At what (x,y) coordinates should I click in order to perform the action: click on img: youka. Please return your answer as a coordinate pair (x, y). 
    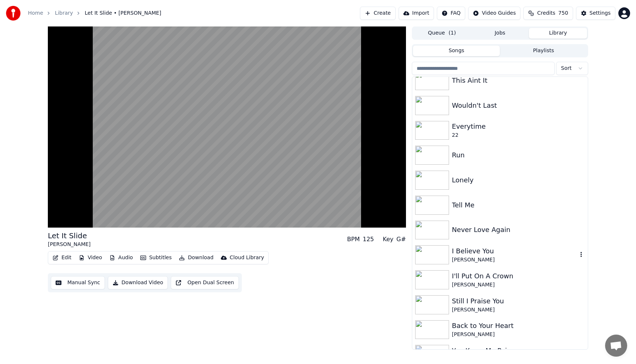
    Looking at the image, I should click on (13, 13).